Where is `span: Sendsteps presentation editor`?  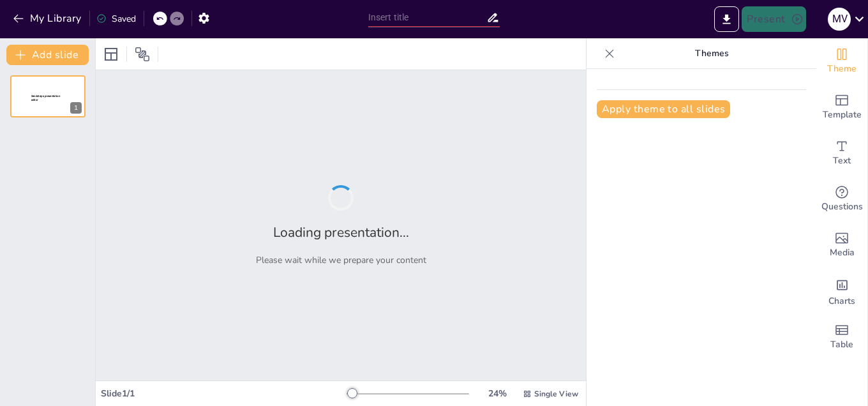
span: Sendsteps presentation editor is located at coordinates (45, 98).